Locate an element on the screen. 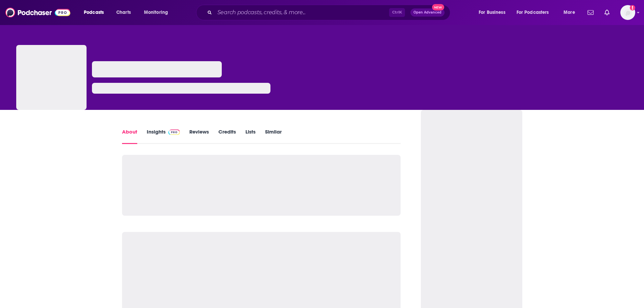 Image resolution: width=644 pixels, height=308 pixels. a: Podchaser - Follow, Share and Rate Podcasts is located at coordinates (38, 13).